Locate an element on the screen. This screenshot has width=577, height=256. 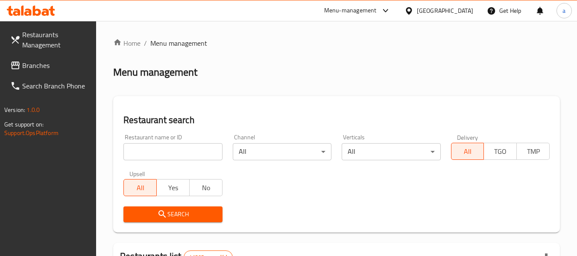
h2: Menu management is located at coordinates (155, 72).